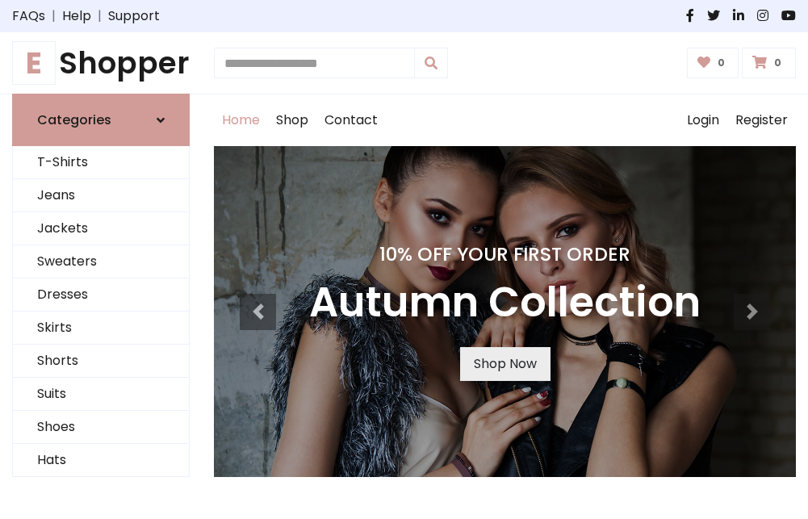  Describe the element at coordinates (241, 120) in the screenshot. I see `a: Home` at that location.